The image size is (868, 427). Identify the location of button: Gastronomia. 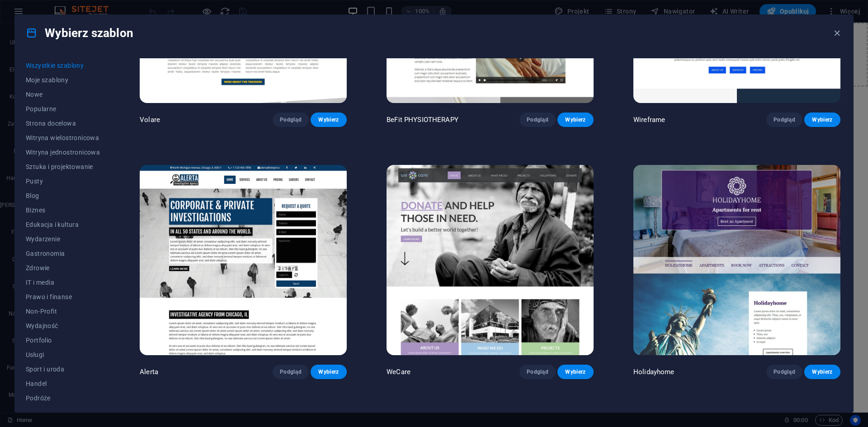
(63, 254).